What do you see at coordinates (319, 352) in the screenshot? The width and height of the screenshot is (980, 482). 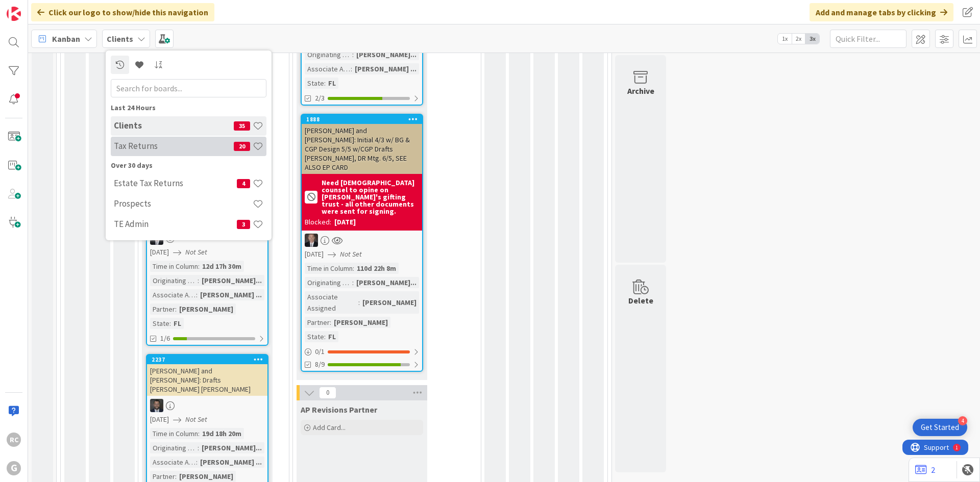 I see `span: 0 / 1` at bounding box center [319, 352].